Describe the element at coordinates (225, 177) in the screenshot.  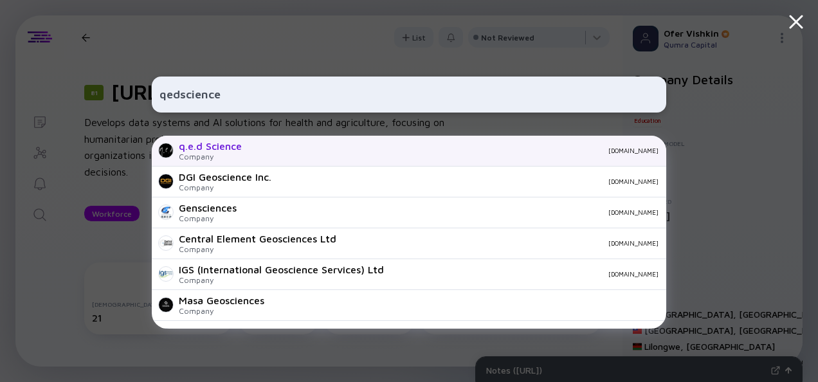
I see `div: DGI Geoscience Inc.` at that location.